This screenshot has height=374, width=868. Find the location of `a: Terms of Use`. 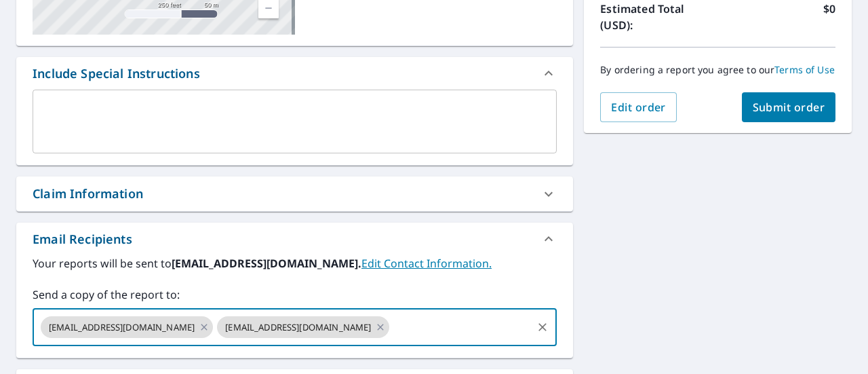

a: Terms of Use is located at coordinates (804, 69).